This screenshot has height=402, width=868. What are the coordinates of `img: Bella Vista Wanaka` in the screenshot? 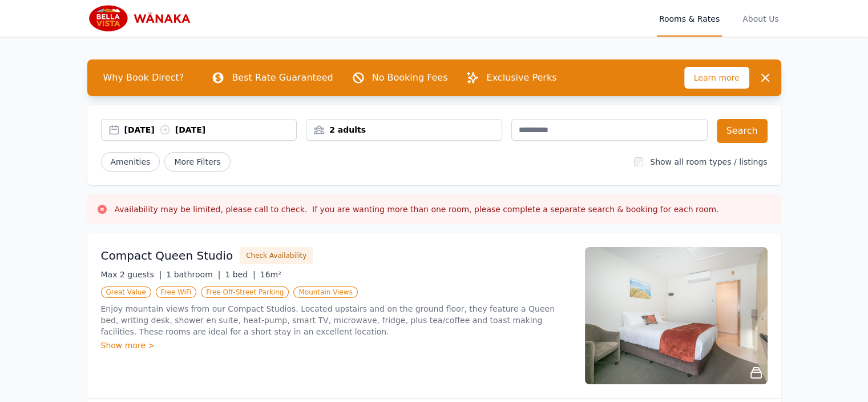 It's located at (142, 18).